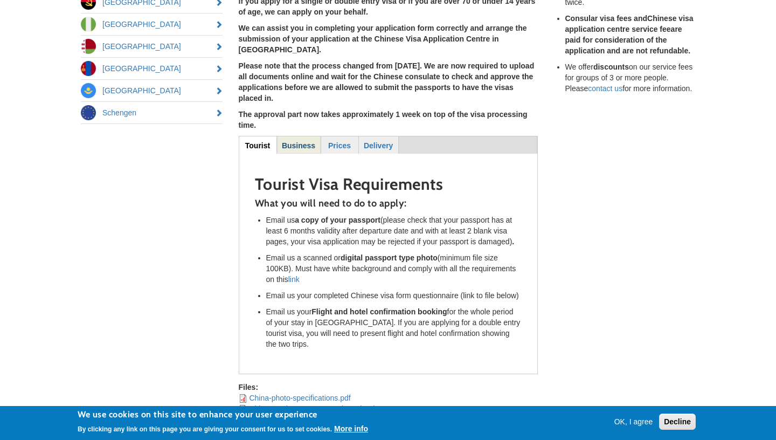 Image resolution: width=776 pixels, height=440 pixels. What do you see at coordinates (340, 146) in the screenshot?
I see `strong: Prices` at bounding box center [340, 146].